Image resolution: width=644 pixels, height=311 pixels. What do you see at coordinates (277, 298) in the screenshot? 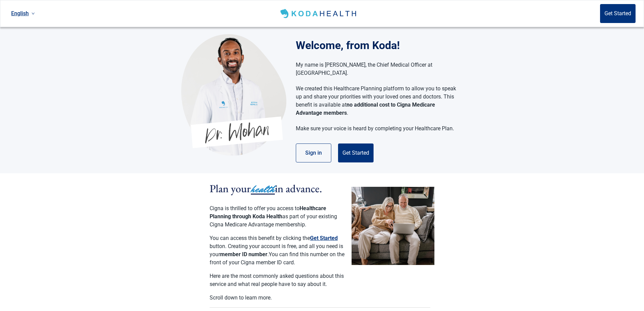
I see `p: Scroll down to learn more.` at bounding box center [277, 298].